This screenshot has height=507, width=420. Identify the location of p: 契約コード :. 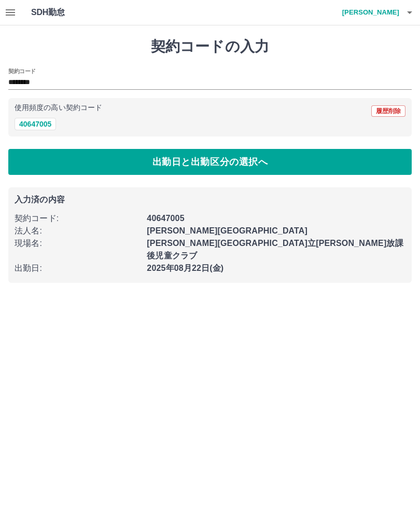
(77, 219).